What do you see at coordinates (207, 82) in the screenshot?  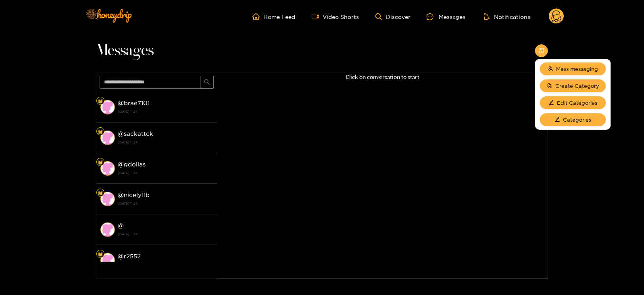 I see `span: search` at bounding box center [207, 82].